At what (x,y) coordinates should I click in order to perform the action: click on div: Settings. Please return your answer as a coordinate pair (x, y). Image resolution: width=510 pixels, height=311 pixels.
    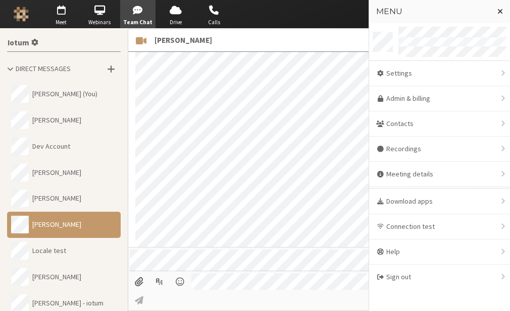
    Looking at the image, I should click on (439, 74).